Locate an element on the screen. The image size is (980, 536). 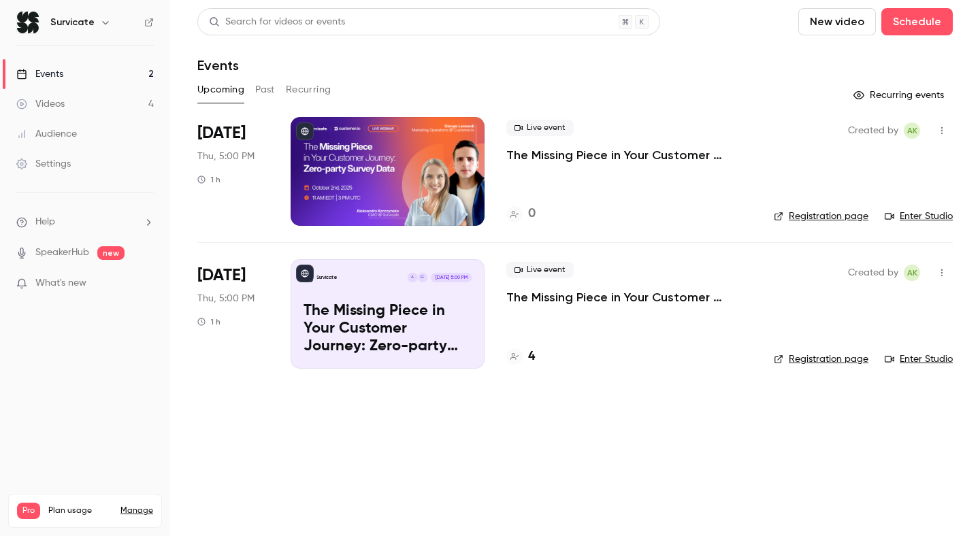
li: help-dropdown-opener is located at coordinates (85, 222).